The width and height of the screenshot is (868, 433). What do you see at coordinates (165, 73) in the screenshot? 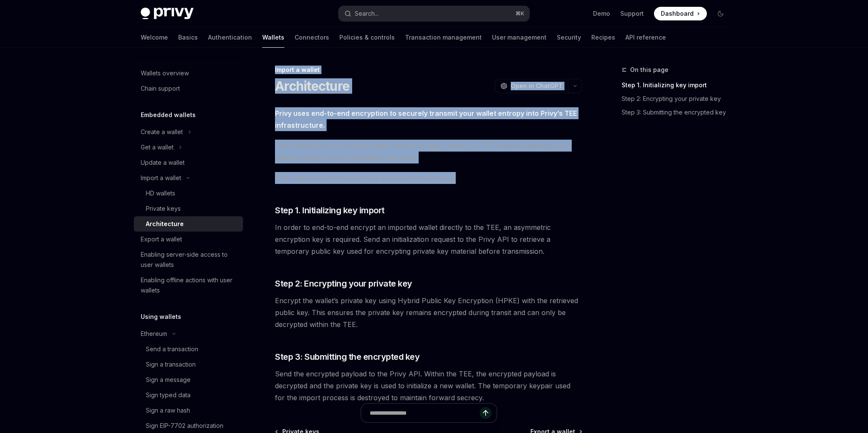
I see `div: Wallets overview` at bounding box center [165, 73].